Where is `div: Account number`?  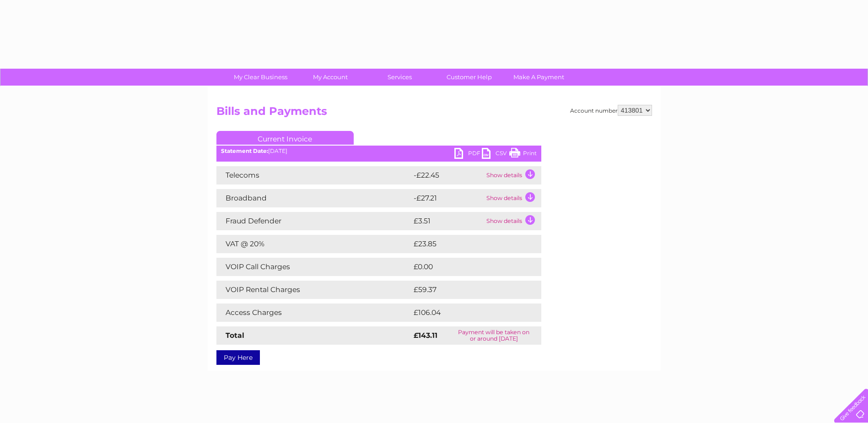
div: Account number is located at coordinates (611, 111).